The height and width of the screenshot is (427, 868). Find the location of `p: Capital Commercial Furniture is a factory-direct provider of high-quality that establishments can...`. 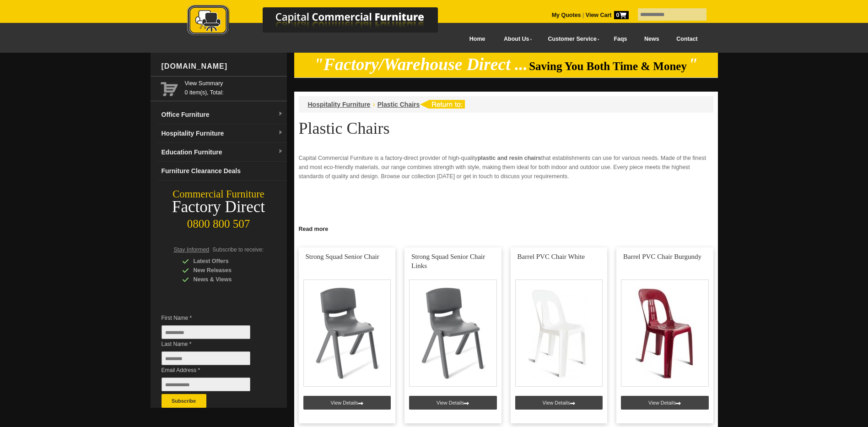

p: Capital Commercial Furniture is a factory-direct provider of high-quality that establishments can... is located at coordinates (506, 167).